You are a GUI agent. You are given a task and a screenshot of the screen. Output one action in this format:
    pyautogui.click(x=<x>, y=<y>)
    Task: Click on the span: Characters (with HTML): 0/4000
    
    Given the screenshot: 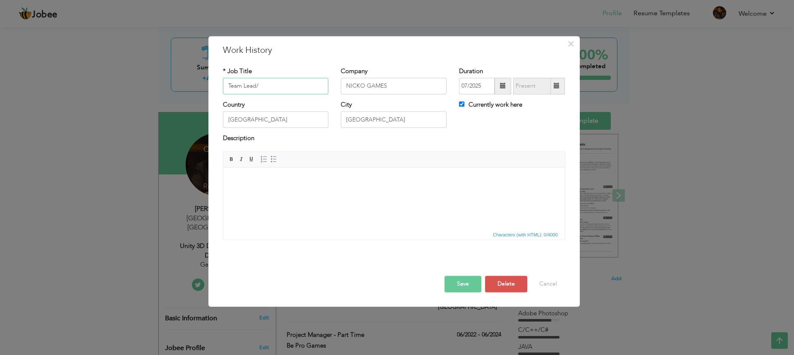 What is the action you would take?
    pyautogui.click(x=525, y=235)
    